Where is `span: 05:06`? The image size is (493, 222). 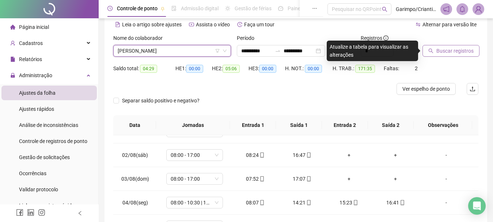
span: 05:06 is located at coordinates (231, 69).